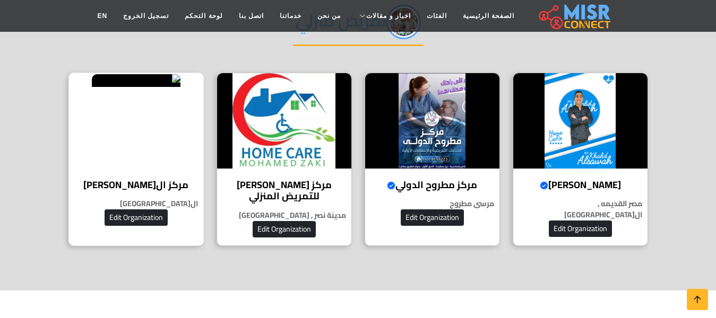 This screenshot has width=716, height=318. Describe the element at coordinates (574, 16) in the screenshot. I see `img: main.misr_connect` at that location.